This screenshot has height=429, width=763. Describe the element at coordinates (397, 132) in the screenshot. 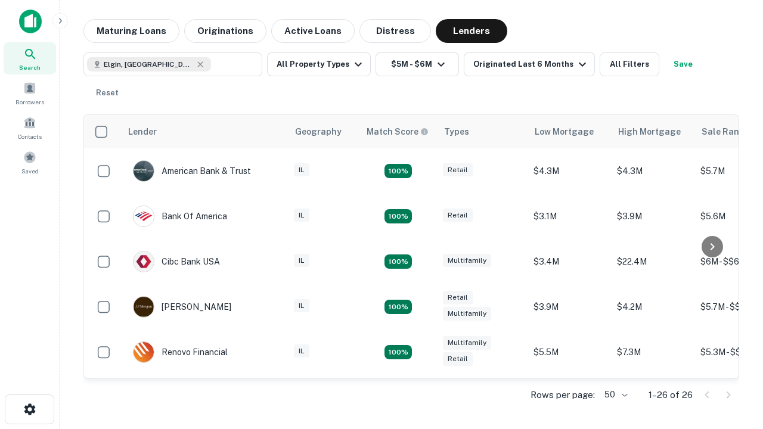

I see `div: Capitalize uses an advanced AI algorithm to match your search with the best lender. The match sco...` at that location.